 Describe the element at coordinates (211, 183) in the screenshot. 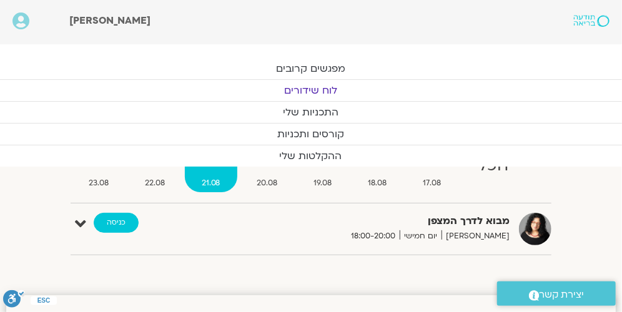

I see `span: 21.08` at that location.